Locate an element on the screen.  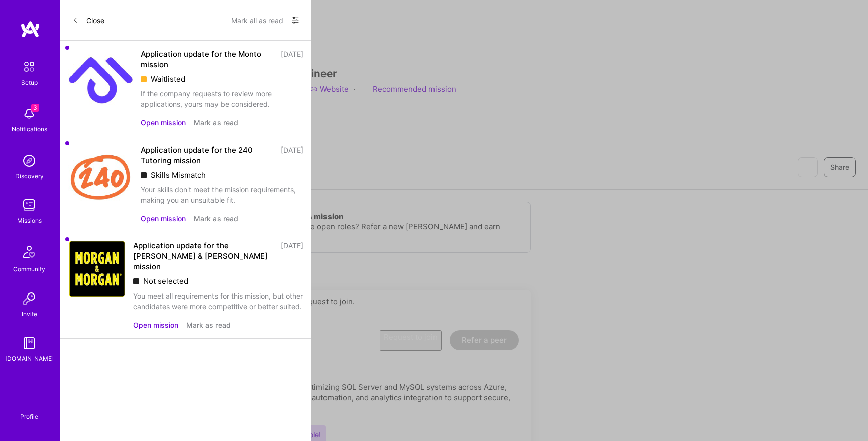
img: Community is located at coordinates (29, 252).